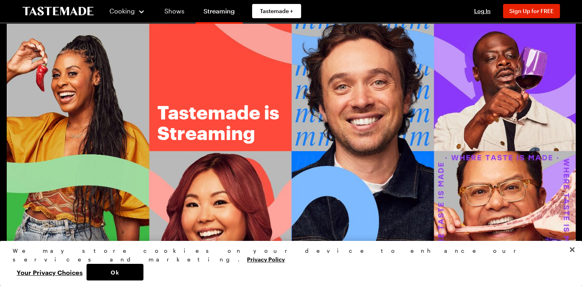 The width and height of the screenshot is (582, 286). I want to click on div: We may store cookies on your device to enhance our services and marketing., so click(288, 255).